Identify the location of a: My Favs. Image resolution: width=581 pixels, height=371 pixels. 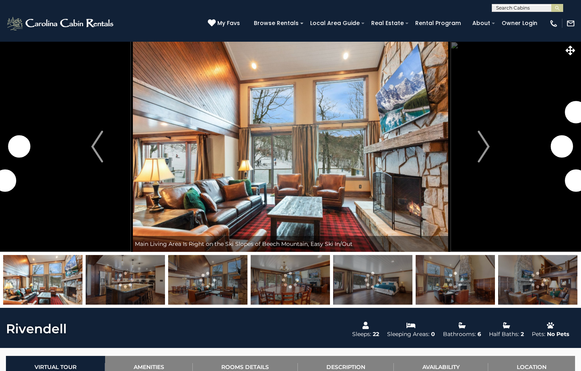
(225, 23).